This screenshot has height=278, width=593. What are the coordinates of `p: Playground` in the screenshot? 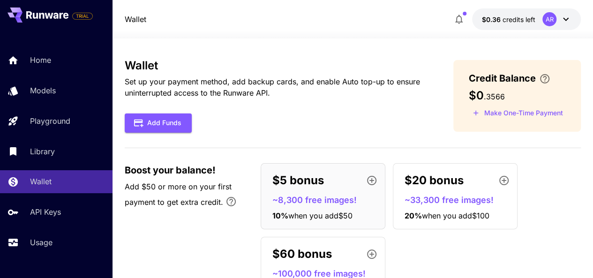 It's located at (50, 121).